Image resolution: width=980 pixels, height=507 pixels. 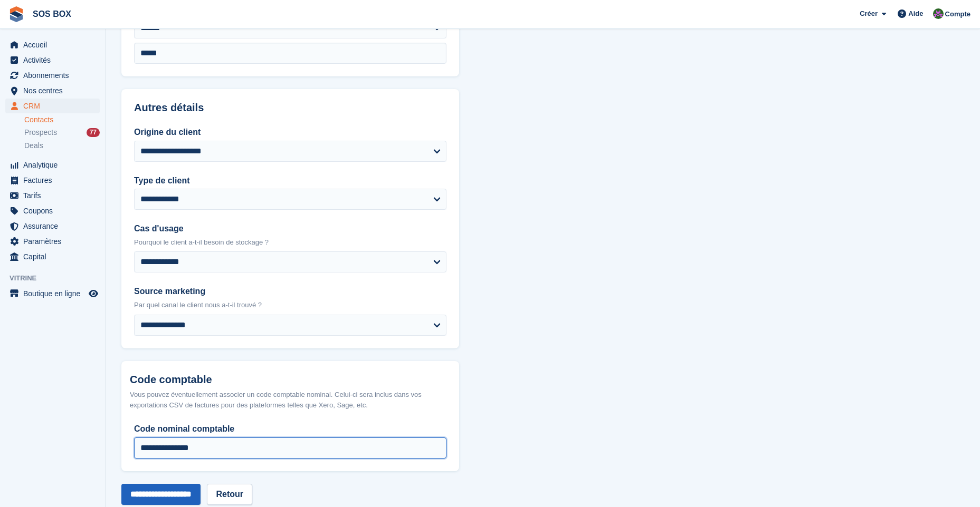 I want to click on span: Tarifs, so click(x=55, y=196).